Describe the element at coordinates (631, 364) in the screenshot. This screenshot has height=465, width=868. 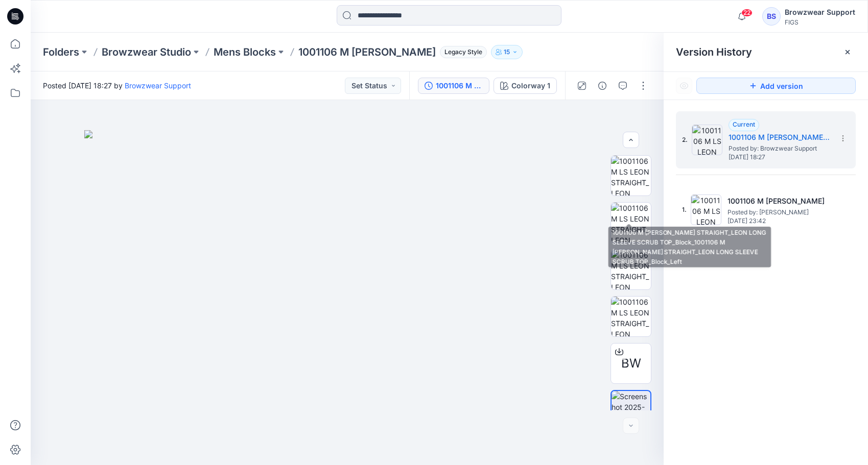
I see `span: BW` at that location.